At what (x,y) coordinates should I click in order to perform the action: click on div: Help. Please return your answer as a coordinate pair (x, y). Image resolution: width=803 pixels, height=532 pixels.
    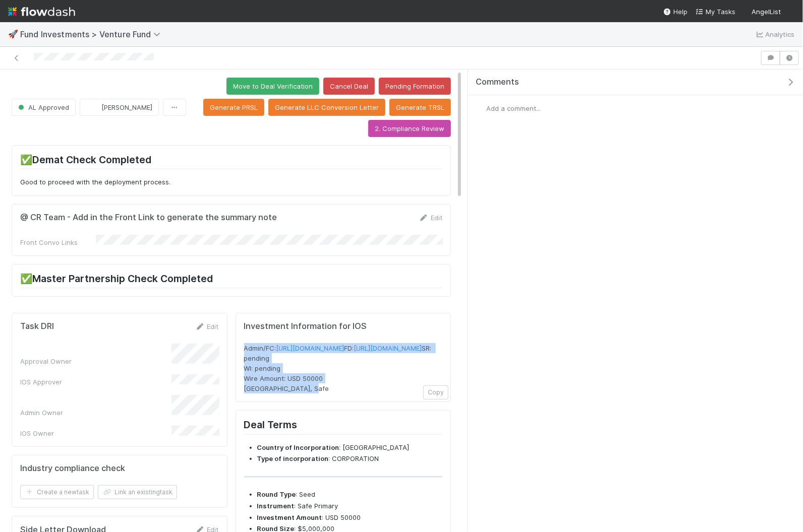
    Looking at the image, I should click on (675, 12).